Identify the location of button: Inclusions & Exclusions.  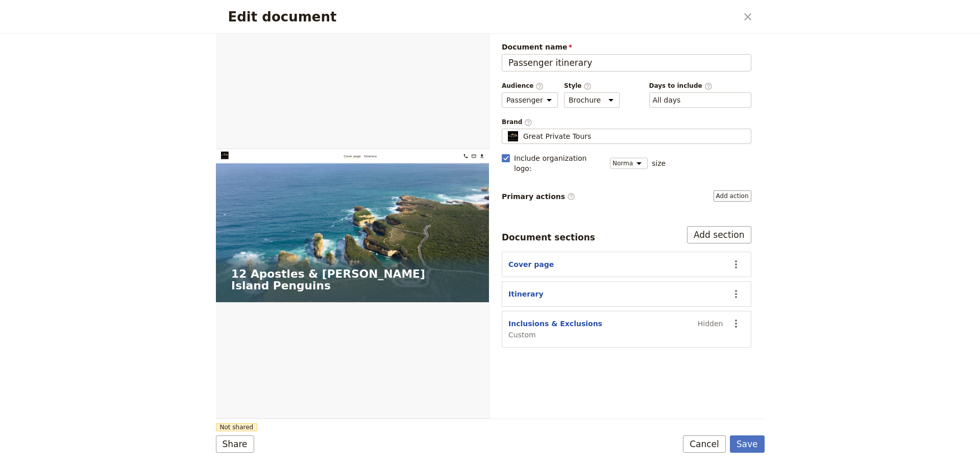
(555, 323).